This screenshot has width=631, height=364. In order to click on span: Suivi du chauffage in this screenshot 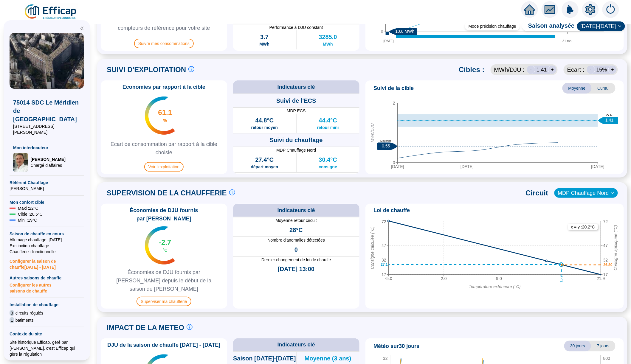, I will do `click(296, 140)`.